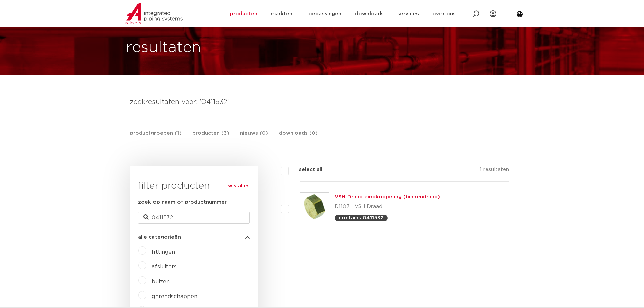 Image resolution: width=644 pixels, height=308 pixels. What do you see at coordinates (298, 136) in the screenshot?
I see `a: downloads (0)` at bounding box center [298, 136].